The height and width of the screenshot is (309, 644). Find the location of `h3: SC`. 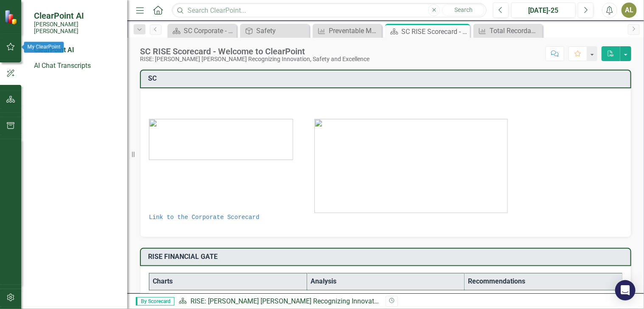

h3: SC is located at coordinates (387, 79).